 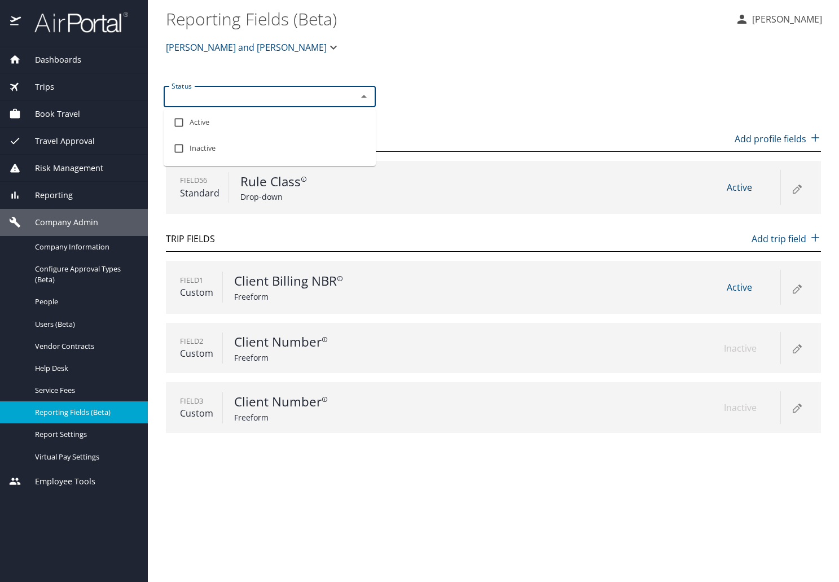 What do you see at coordinates (85, 390) in the screenshot?
I see `span: Service Fees` at bounding box center [85, 390].